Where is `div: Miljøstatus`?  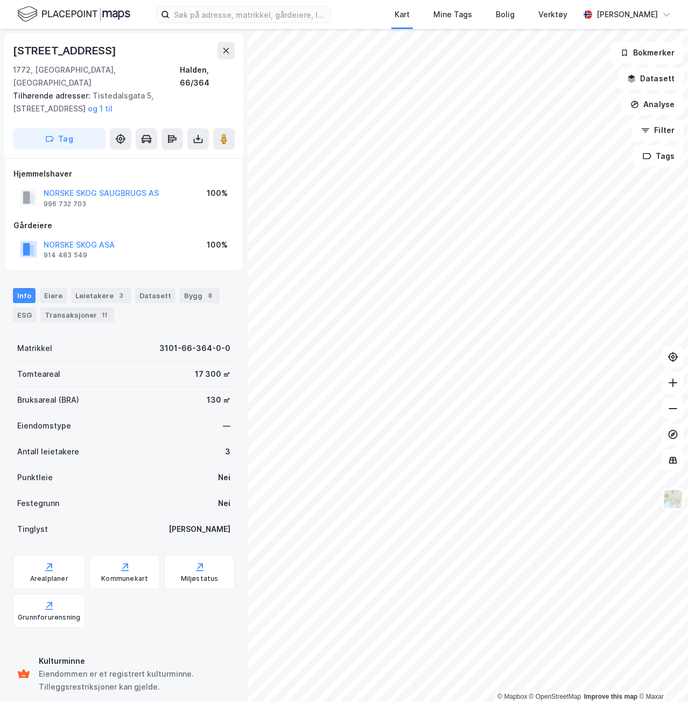
div: Miljøstatus is located at coordinates (200, 578).